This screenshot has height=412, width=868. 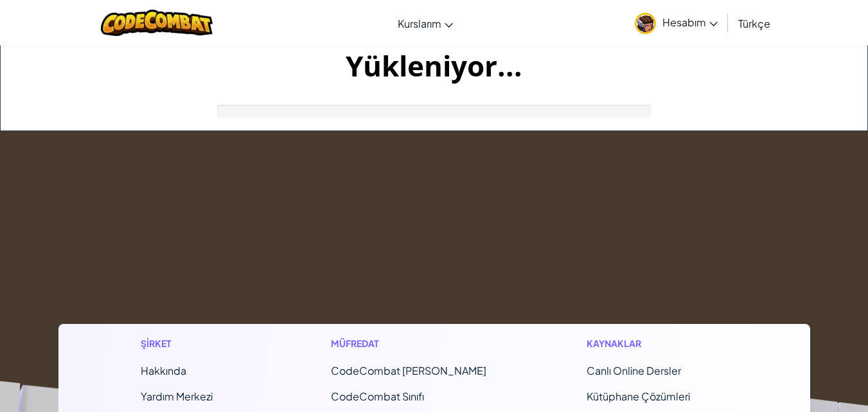 I want to click on a: Canlı Online Dersler, so click(x=633, y=371).